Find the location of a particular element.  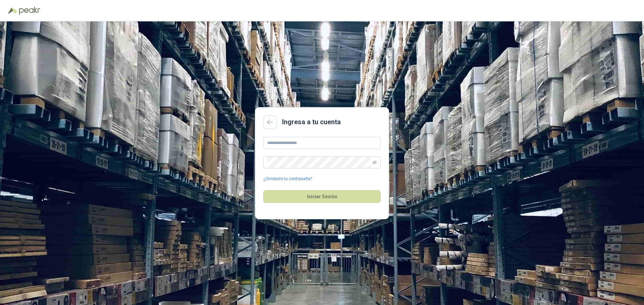

button: Iniciar Sesión is located at coordinates (322, 197).